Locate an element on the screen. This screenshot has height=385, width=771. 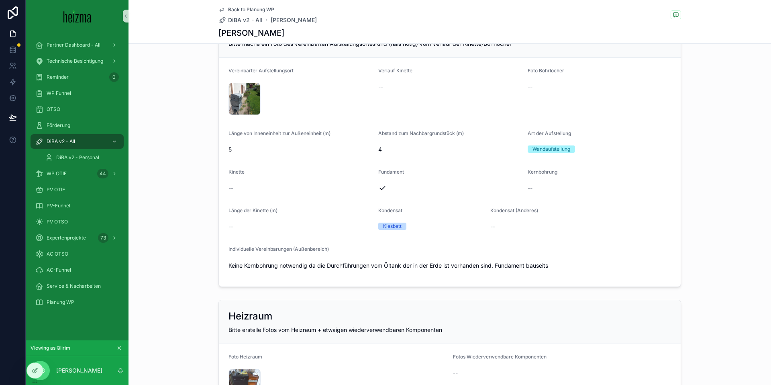
span: Back to Planung WP is located at coordinates (251, 10).